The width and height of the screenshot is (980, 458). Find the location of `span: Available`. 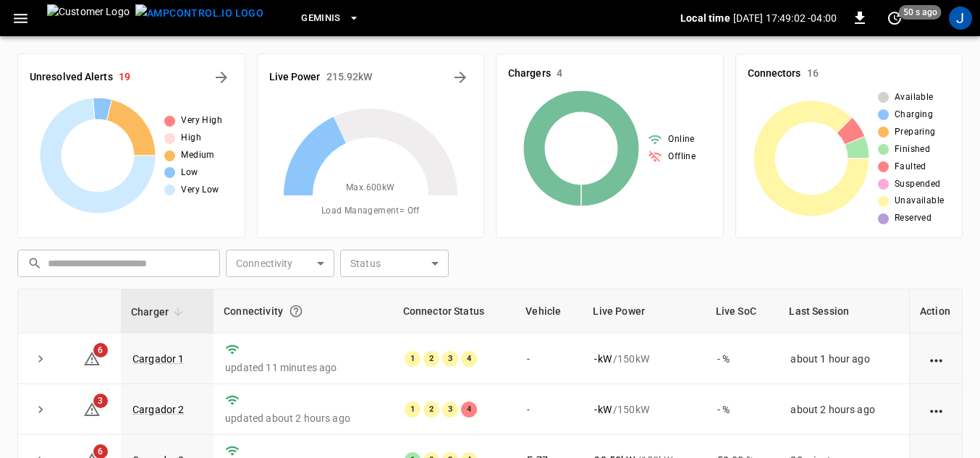

span: Available is located at coordinates (914, 98).